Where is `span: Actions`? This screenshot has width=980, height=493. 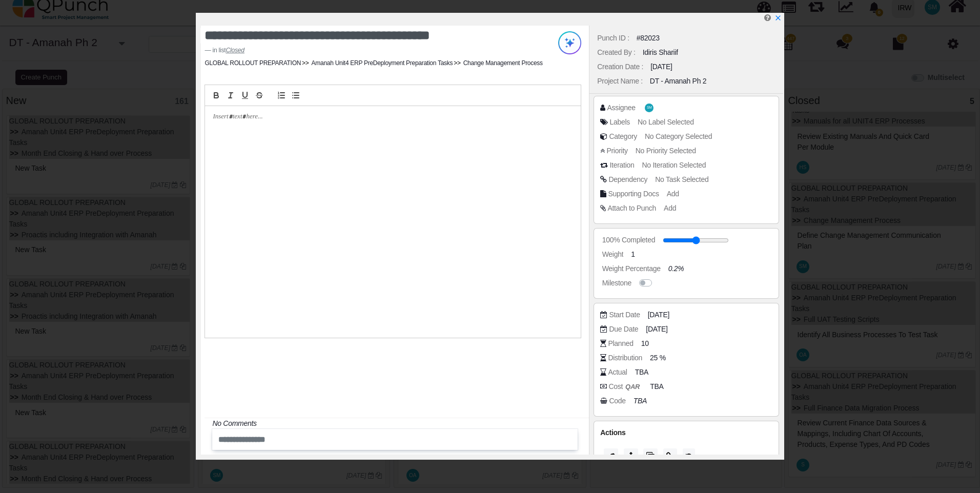 span: Actions is located at coordinates (612, 433).